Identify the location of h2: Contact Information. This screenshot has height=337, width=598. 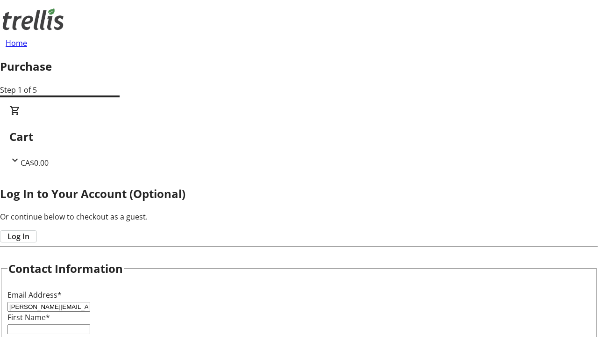
(65, 268).